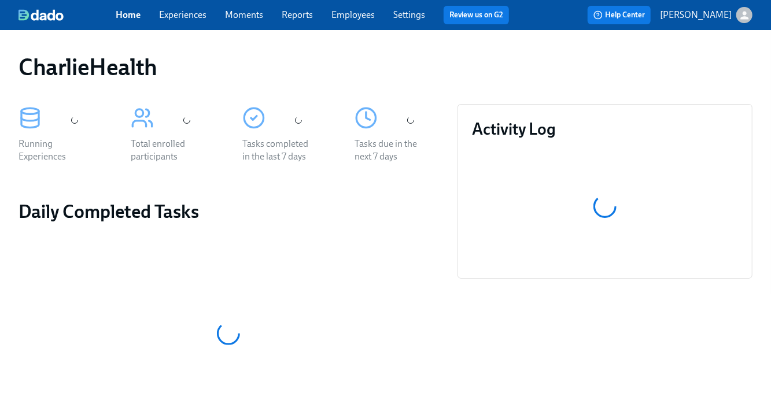 The image size is (771, 411). What do you see at coordinates (229, 212) in the screenshot?
I see `h2: Daily Completed Tasks` at bounding box center [229, 212].